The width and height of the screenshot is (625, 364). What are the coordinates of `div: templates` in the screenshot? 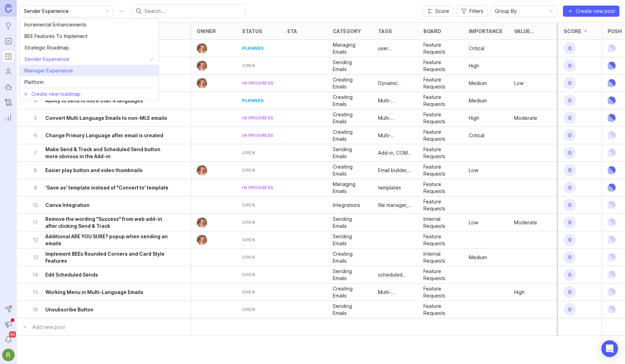 It's located at (390, 188).